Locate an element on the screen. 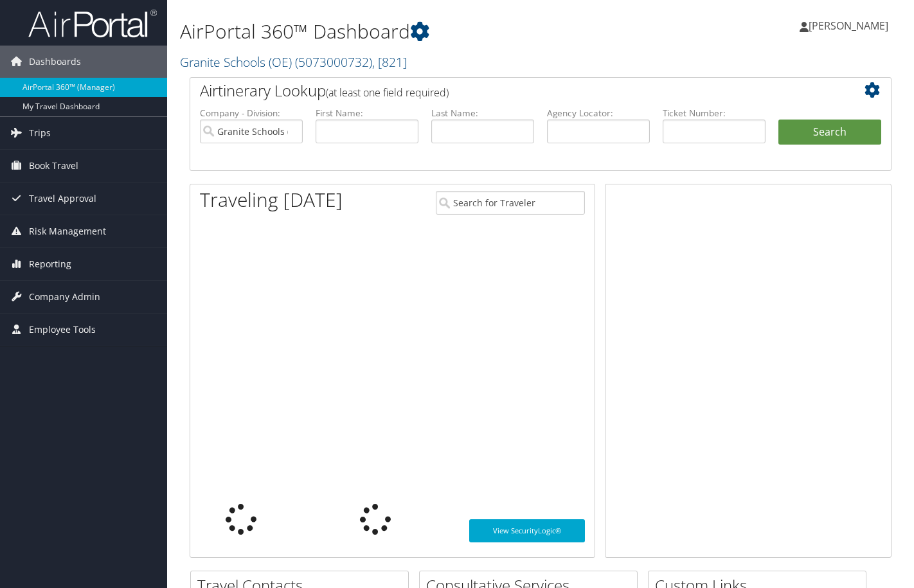 This screenshot has width=914, height=588. span: (at least one field required) is located at coordinates (388, 93).